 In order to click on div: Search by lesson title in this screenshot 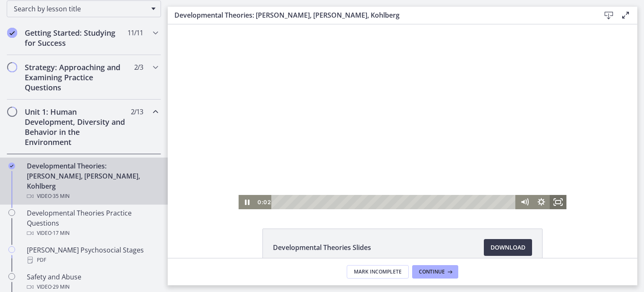, I will do `click(84, 9)`.